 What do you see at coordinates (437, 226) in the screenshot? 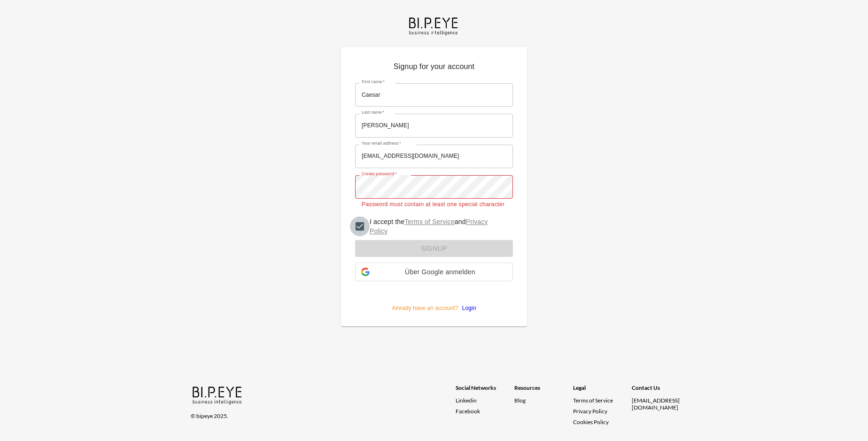
I see `p: I accept the and` at bounding box center [437, 226].